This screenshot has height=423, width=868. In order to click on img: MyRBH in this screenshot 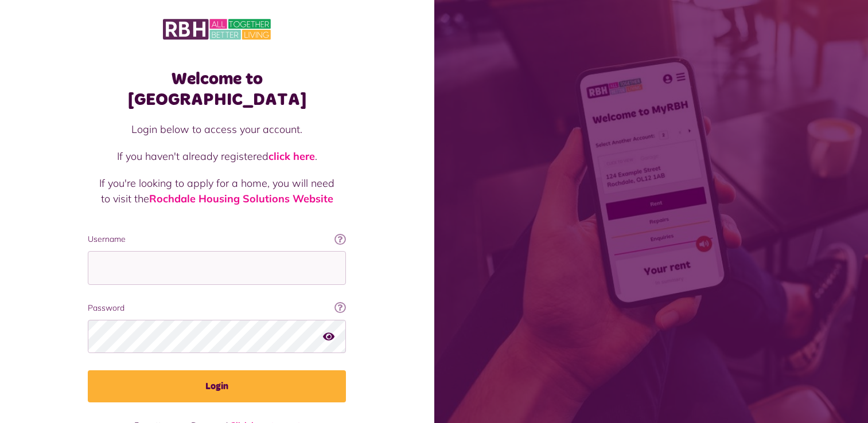, I will do `click(217, 29)`.